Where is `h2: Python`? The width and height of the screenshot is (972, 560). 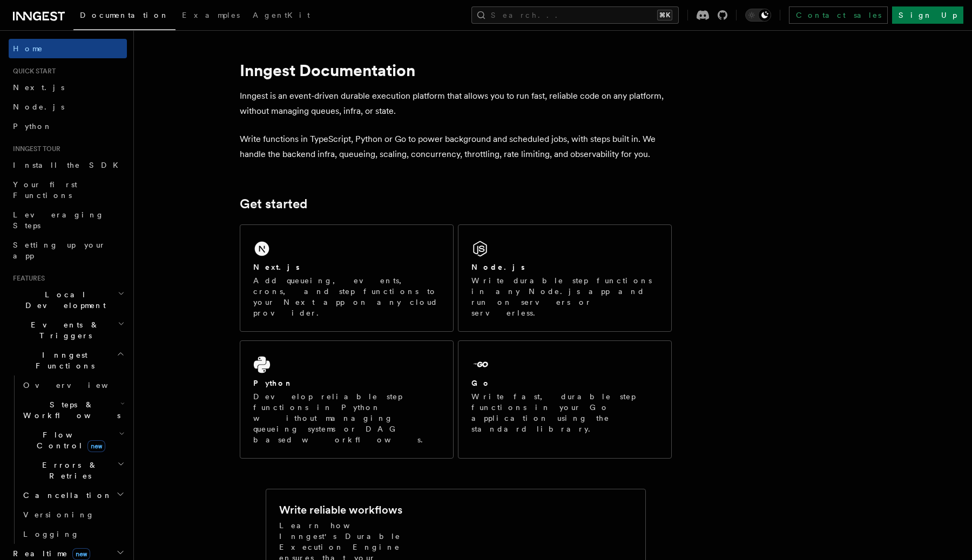 h2: Python is located at coordinates (273, 383).